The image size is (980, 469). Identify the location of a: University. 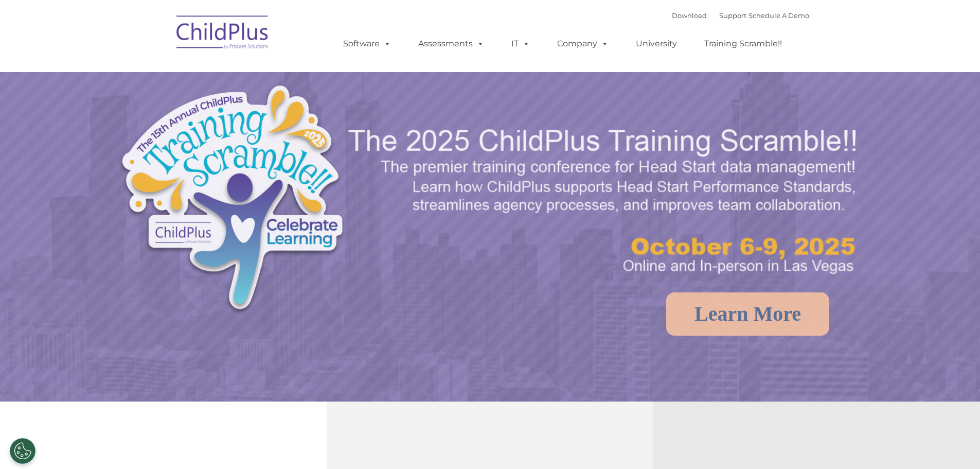
(657, 44).